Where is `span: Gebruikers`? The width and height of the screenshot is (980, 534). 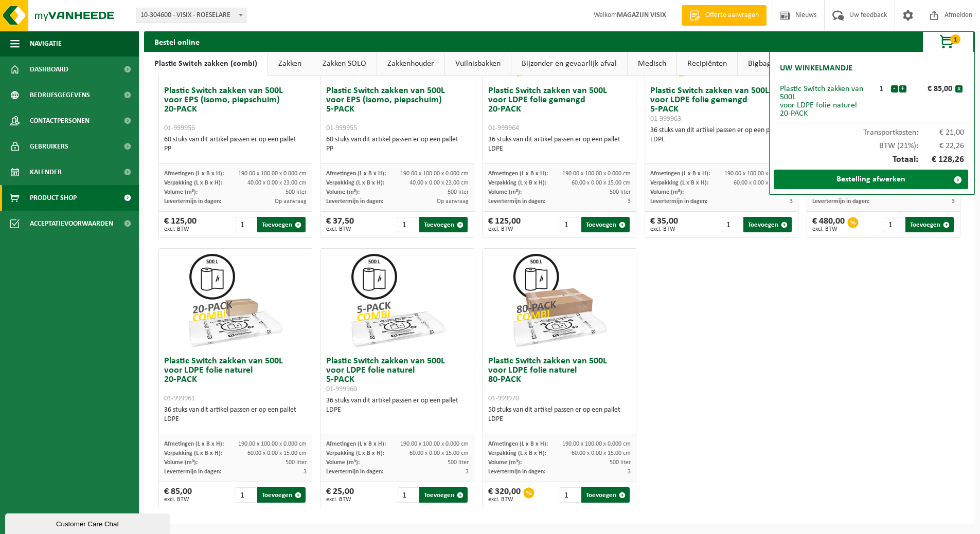
span: Gebruikers is located at coordinates (49, 147).